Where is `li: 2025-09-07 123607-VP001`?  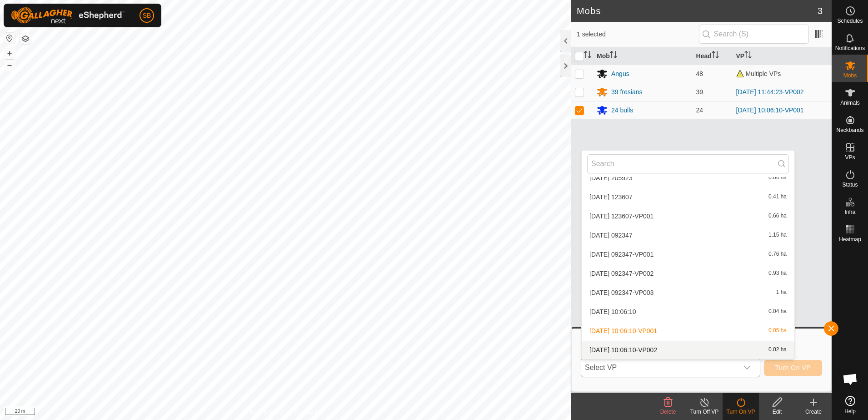
li: 2025-09-07 123607-VP001 is located at coordinates (688, 216).